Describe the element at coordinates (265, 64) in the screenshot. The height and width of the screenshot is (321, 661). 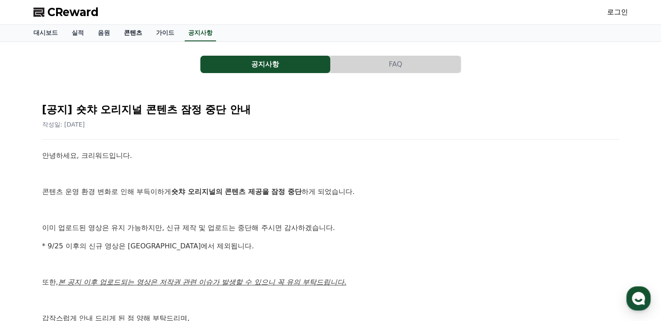
I see `button: 공지사항` at that location.